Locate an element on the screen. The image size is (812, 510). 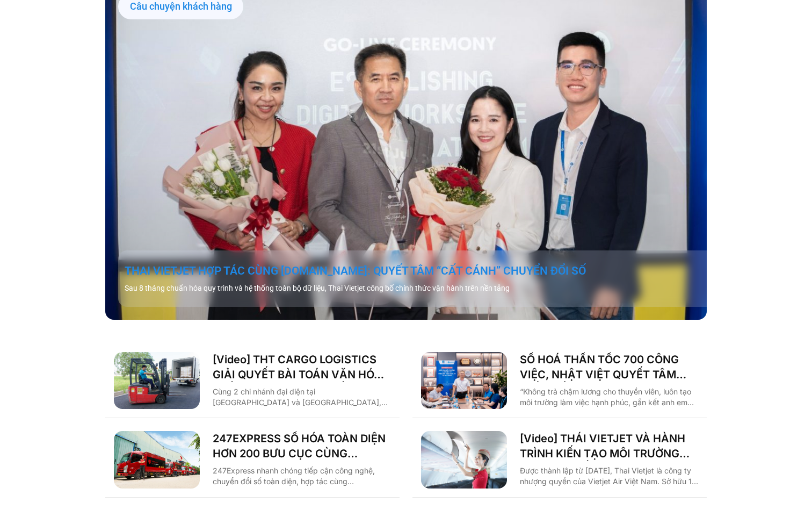
p: Sau 8 tháng chuẩn hóa quy trình và hệ thống toàn bộ dữ liệu, Thai Vietjet công bố chính thức vận ... is located at coordinates (419, 288).